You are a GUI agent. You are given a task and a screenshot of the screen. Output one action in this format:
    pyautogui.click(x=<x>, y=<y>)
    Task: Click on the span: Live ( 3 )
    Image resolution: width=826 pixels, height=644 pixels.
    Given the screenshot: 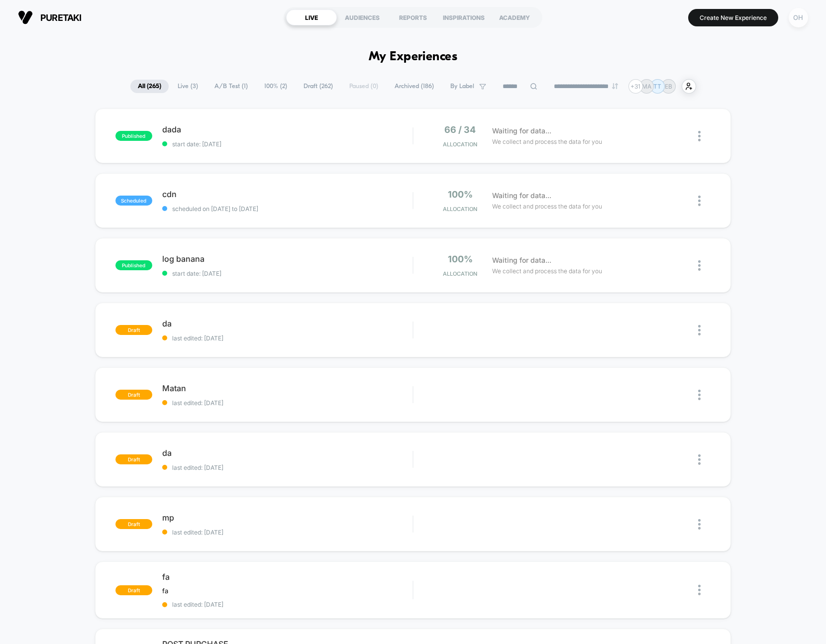 What is the action you would take?
    pyautogui.click(x=187, y=86)
    